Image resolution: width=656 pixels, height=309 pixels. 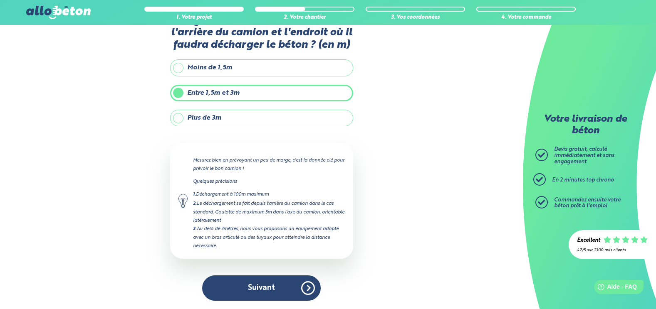 What do you see at coordinates (195, 204) in the screenshot?
I see `strong: 2.` at bounding box center [195, 204].